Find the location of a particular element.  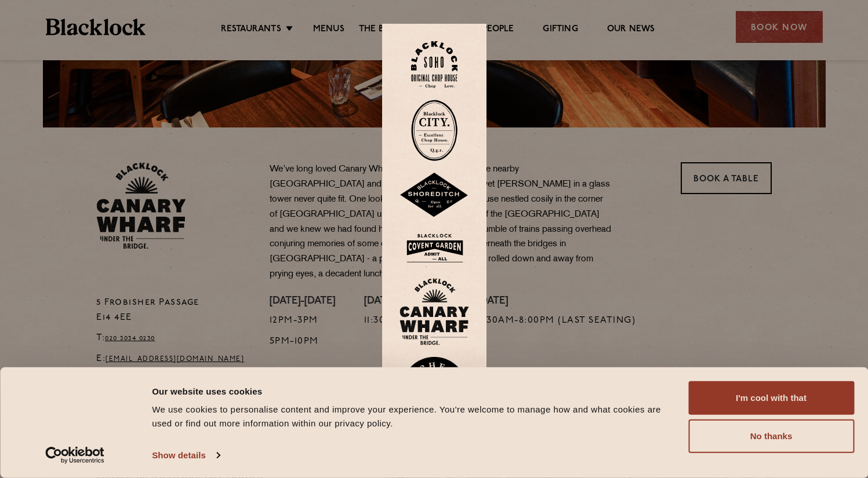

img: Shoreditch-stamp-v2-default.svg is located at coordinates (434, 196).